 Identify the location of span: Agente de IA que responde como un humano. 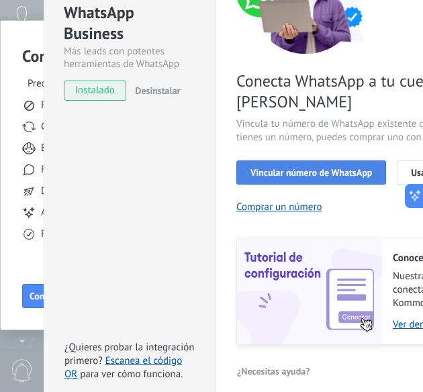
(137, 213).